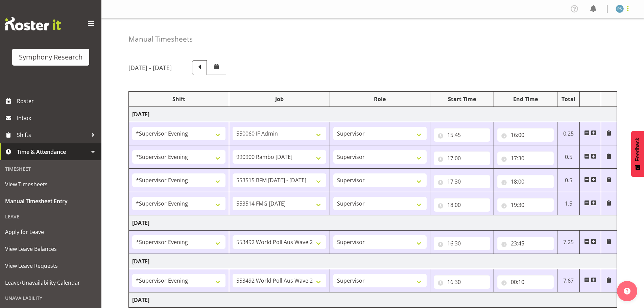 This screenshot has width=644, height=308. What do you see at coordinates (33, 24) in the screenshot?
I see `img: Rosterit website logo` at bounding box center [33, 24].